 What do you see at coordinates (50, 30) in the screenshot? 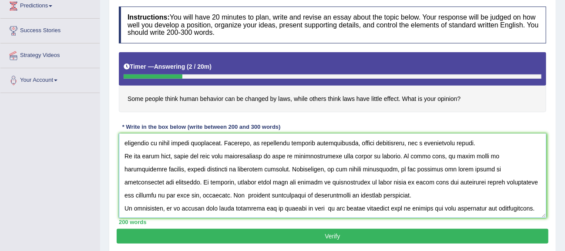
I see `a: Success Stories` at bounding box center [50, 30].